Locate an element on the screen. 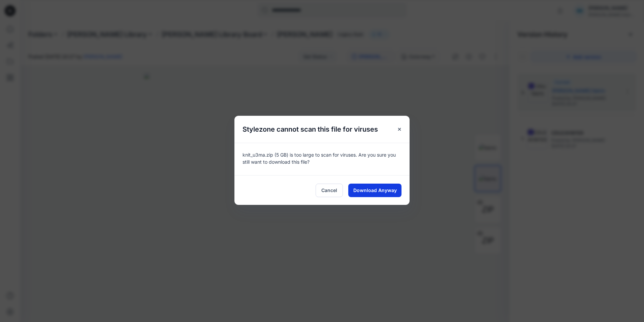 This screenshot has width=644, height=322. span: Download Anyway is located at coordinates (375, 190).